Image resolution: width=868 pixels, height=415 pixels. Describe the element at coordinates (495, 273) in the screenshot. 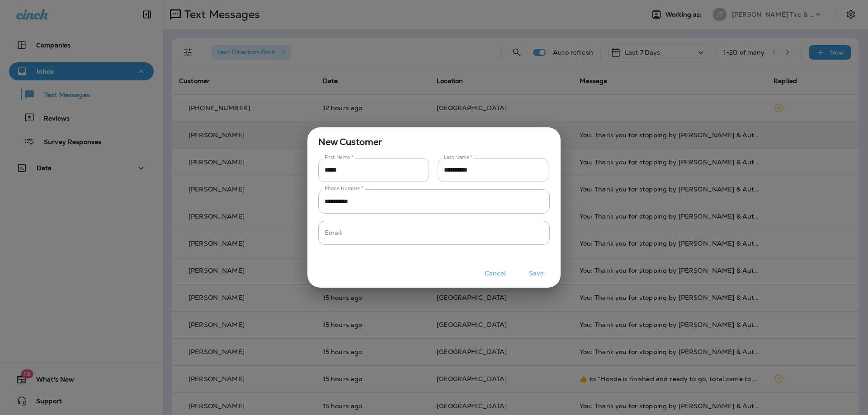

I see `button: Cancel` at that location.